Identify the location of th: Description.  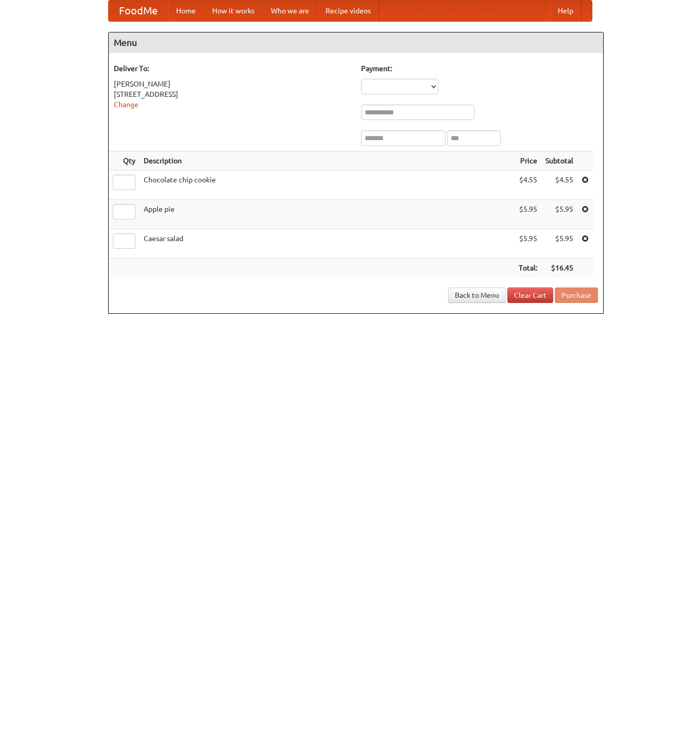
(327, 161).